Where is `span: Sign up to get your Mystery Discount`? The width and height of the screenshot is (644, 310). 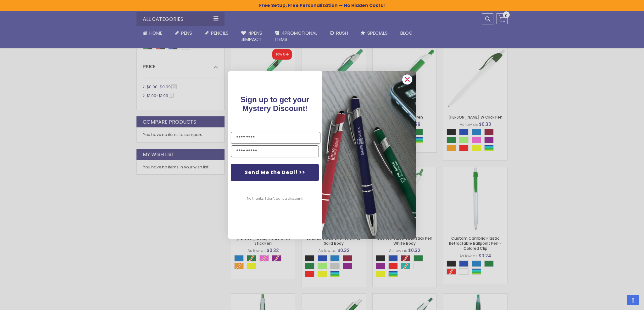 span: Sign up to get your Mystery Discount is located at coordinates (275, 103).